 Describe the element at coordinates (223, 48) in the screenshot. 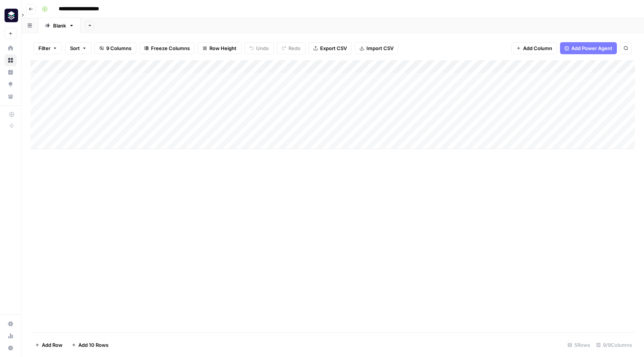

I see `span: Row Height` at that location.